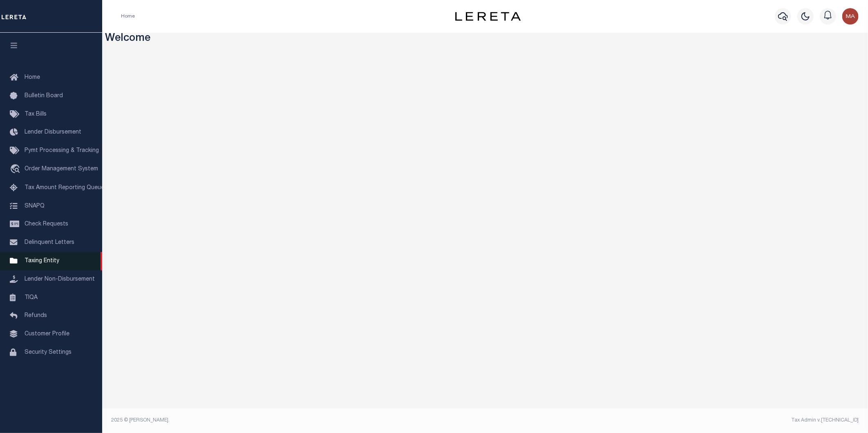 The width and height of the screenshot is (868, 433). I want to click on span: SNAPQ, so click(35, 206).